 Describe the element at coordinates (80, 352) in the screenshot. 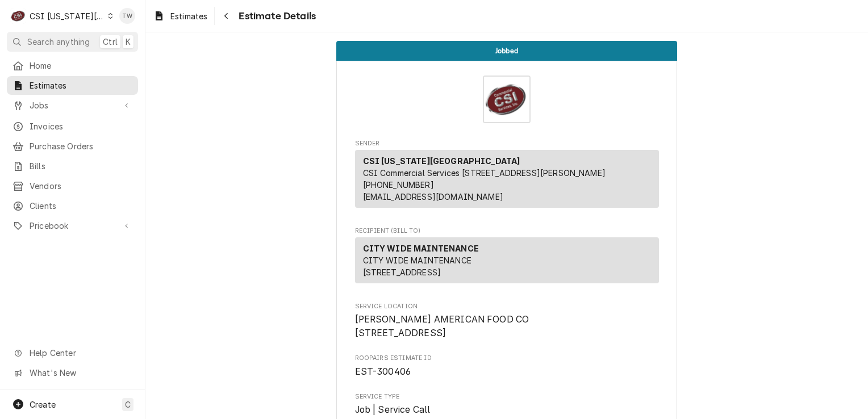

I see `span: Help Center` at that location.